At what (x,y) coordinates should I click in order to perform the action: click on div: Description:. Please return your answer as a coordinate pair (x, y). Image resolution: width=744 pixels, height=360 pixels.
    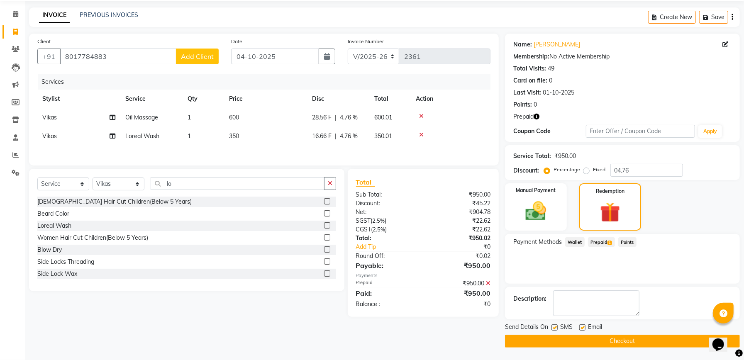
    Looking at the image, I should click on (530, 299).